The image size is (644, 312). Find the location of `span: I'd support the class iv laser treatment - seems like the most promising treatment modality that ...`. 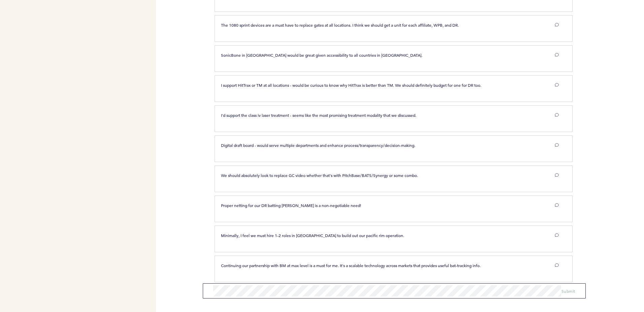

span: I'd support the class iv laser treatment - seems like the most promising treatment modality that ... is located at coordinates (319, 115).